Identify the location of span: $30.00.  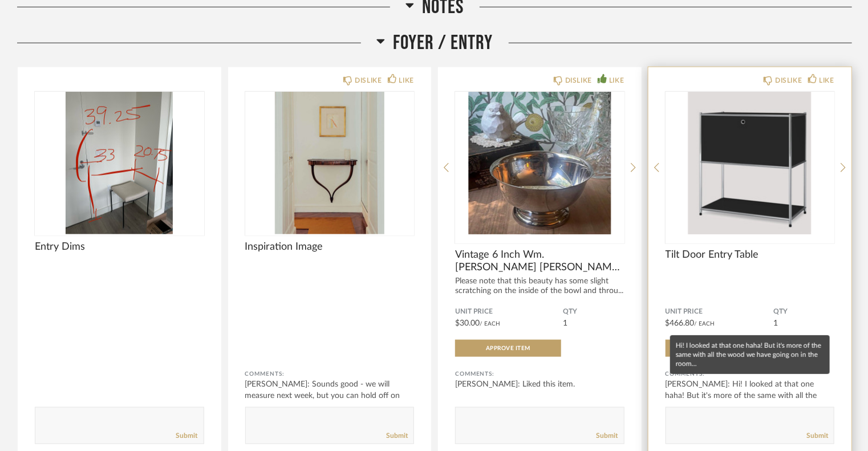
(467, 323).